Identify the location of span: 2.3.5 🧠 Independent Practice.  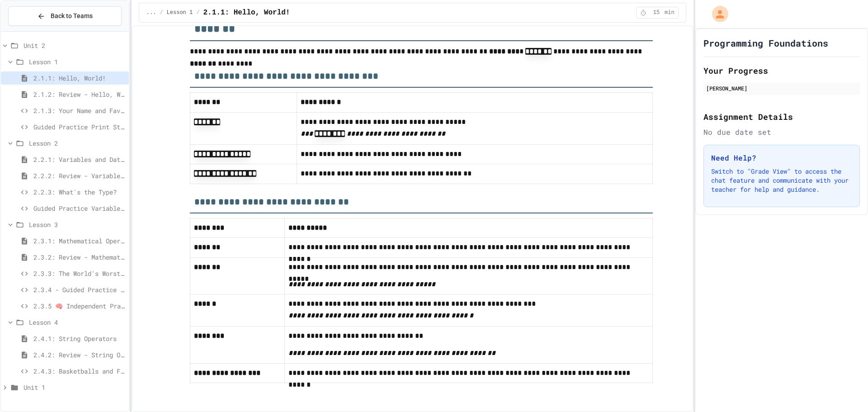
(79, 306).